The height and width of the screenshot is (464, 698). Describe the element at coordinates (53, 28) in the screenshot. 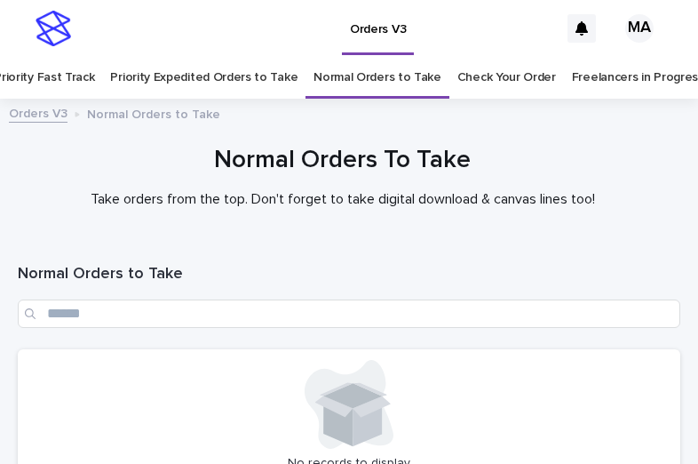

I see `img: stacker-logo-s-only.png` at that location.